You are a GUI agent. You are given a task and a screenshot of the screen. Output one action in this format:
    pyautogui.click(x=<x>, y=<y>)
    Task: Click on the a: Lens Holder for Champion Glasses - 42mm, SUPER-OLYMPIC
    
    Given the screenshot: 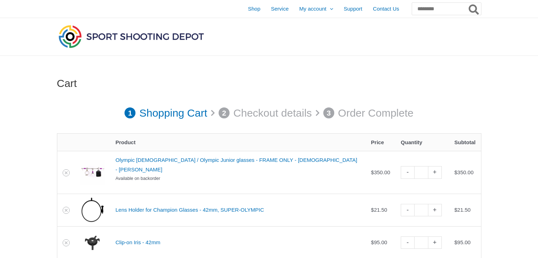 What is the action you would take?
    pyautogui.click(x=190, y=210)
    